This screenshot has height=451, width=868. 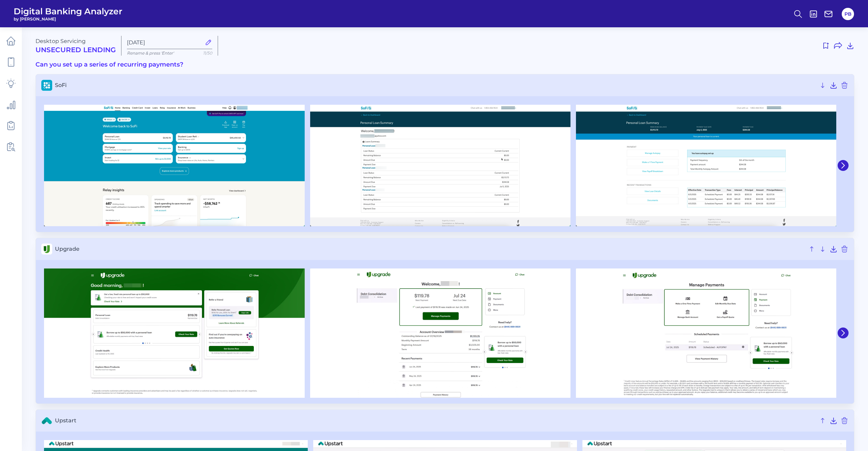 I want to click on span: Upstart, so click(x=435, y=420).